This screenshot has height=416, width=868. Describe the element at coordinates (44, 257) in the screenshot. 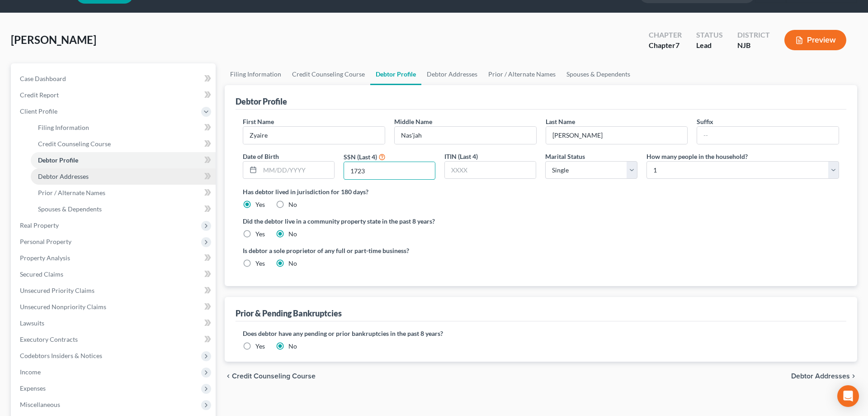

I see `span: Property Analysis` at that location.